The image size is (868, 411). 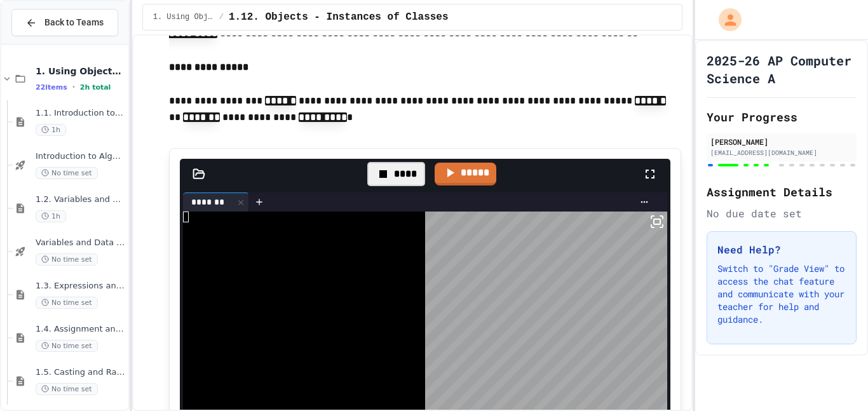 What do you see at coordinates (781, 250) in the screenshot?
I see `h3: Need Help?` at bounding box center [781, 250].